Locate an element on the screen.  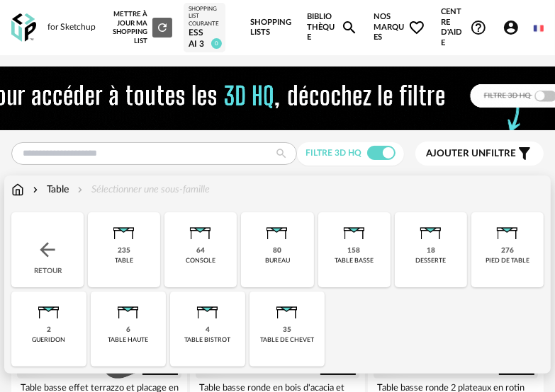
div: desserte is located at coordinates (430, 260).